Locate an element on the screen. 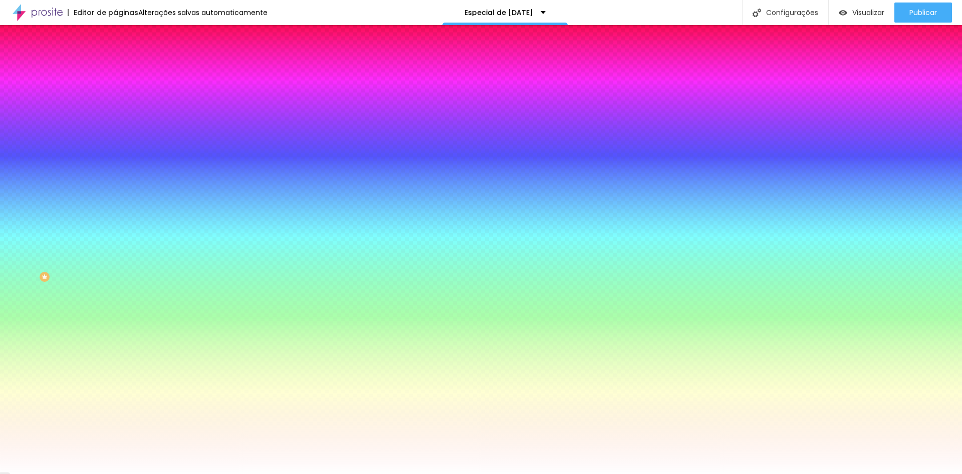 The width and height of the screenshot is (962, 474). span: Publicar is located at coordinates (923, 13).